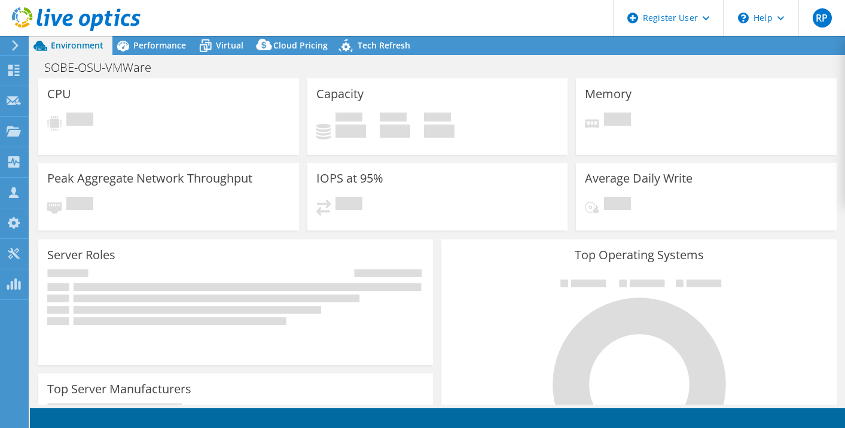 Image resolution: width=845 pixels, height=428 pixels. What do you see at coordinates (150, 178) in the screenshot?
I see `h3: Peak Aggregate Network Throughput` at bounding box center [150, 178].